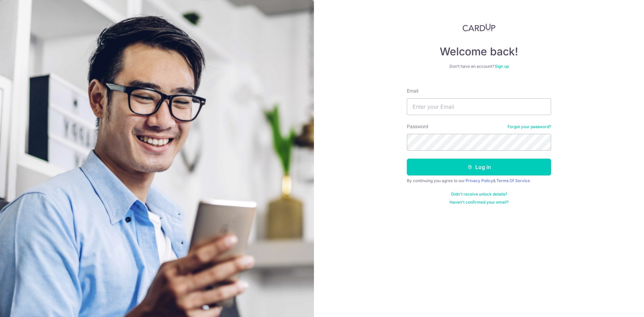 The height and width of the screenshot is (317, 644). Describe the element at coordinates (413, 91) in the screenshot. I see `label: Email` at that location.